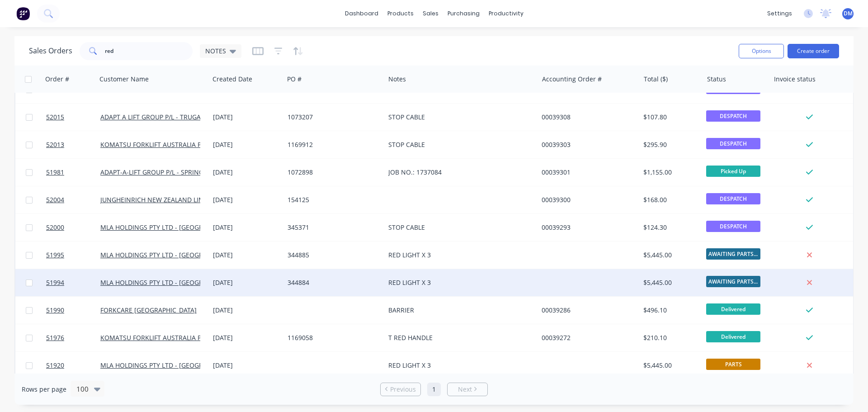 Image resolution: width=868 pixels, height=412 pixels. I want to click on div: Total ($), so click(656, 79).